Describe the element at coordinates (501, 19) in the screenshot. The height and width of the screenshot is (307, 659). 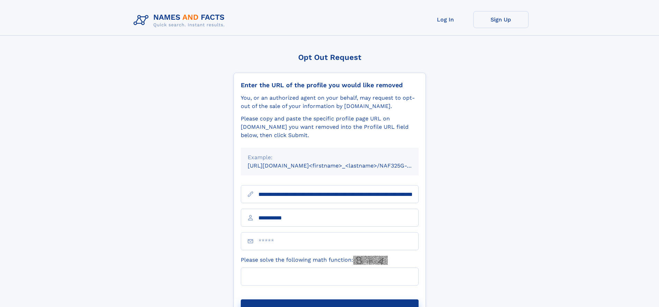
I see `a: Sign Up` at that location.